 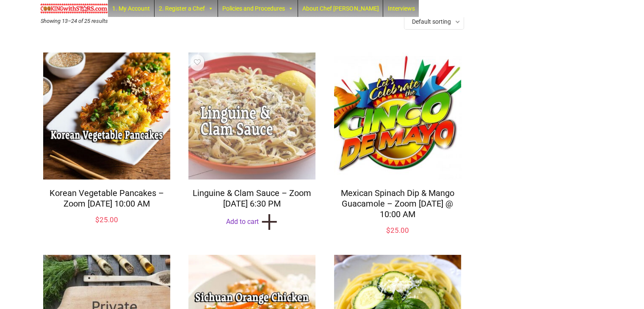 I want to click on p: Showing 13–24 of 25 results, so click(x=76, y=21).